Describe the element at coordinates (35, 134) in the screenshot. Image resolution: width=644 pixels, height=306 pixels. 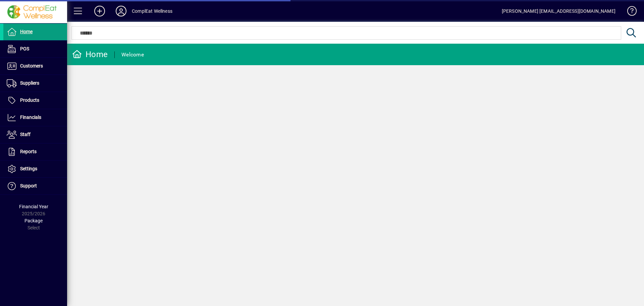
I see `a: Staff` at that location.